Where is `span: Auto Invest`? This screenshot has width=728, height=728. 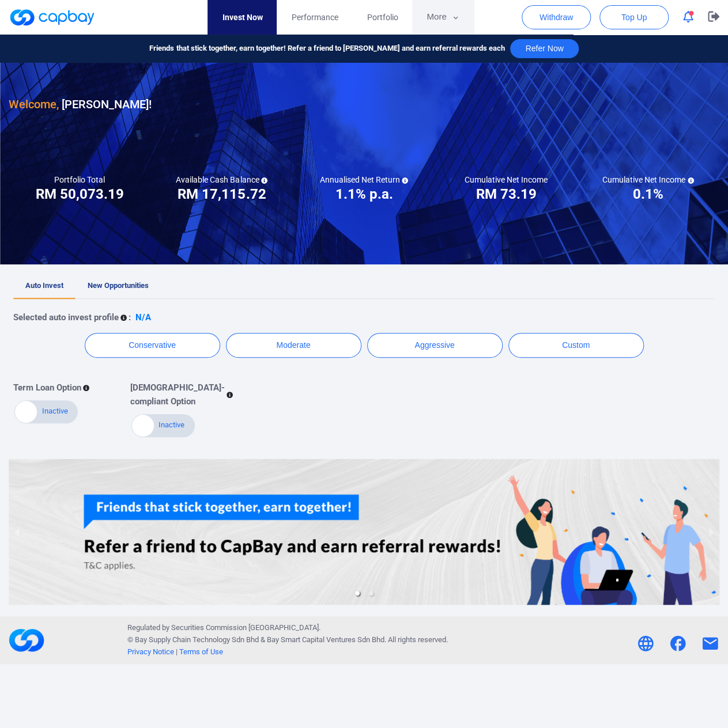
span: Auto Invest is located at coordinates (44, 285).